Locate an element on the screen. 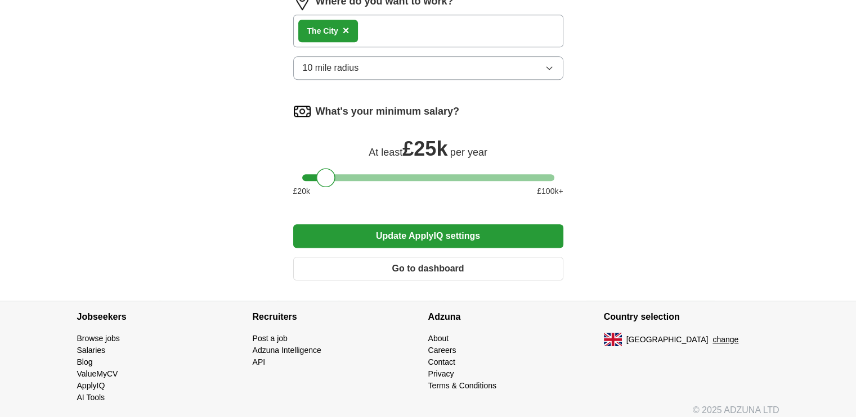  img: salary.png is located at coordinates (302, 111).